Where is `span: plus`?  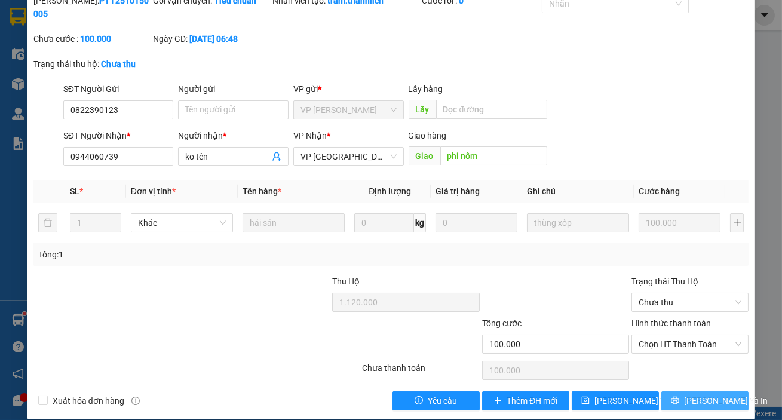
span: plus is located at coordinates (498, 401).